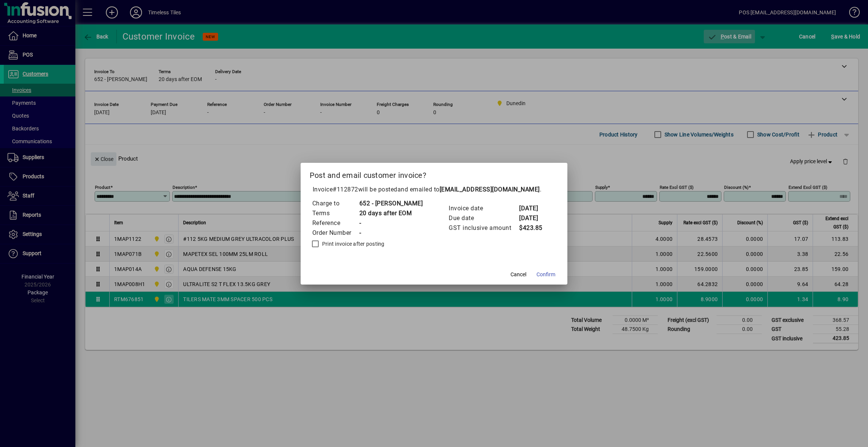  What do you see at coordinates (346, 189) in the screenshot?
I see `span: #112872` at bounding box center [346, 189].